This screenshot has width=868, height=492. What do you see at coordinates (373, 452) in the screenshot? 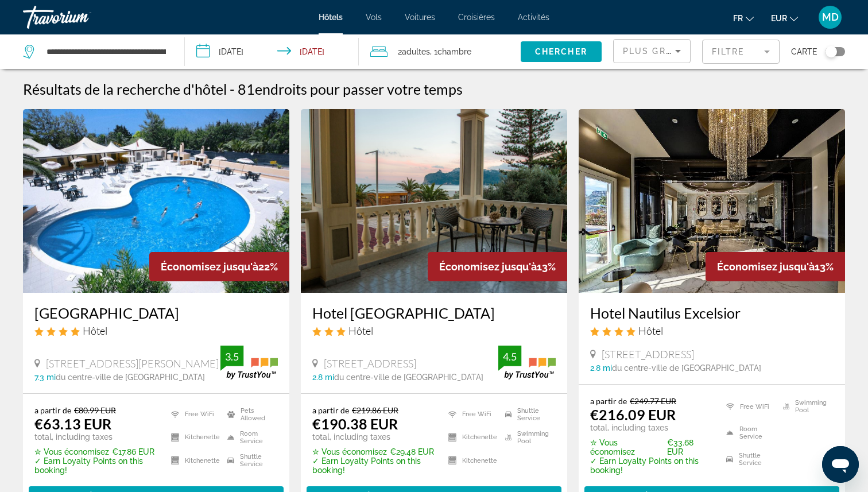
I see `p: €29.48 EUR` at bounding box center [373, 452].